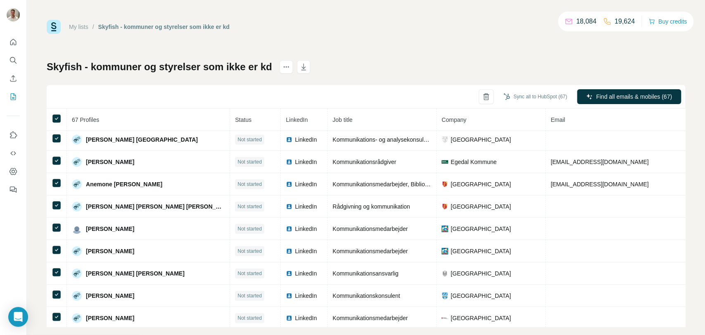 The width and height of the screenshot is (705, 335). I want to click on button: Find all emails & mobiles (67), so click(629, 97).